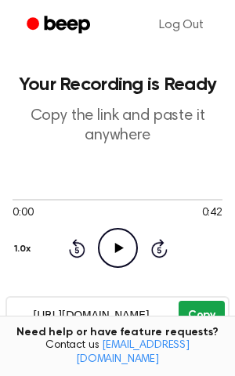  I want to click on span: Contact us, so click(118, 353).